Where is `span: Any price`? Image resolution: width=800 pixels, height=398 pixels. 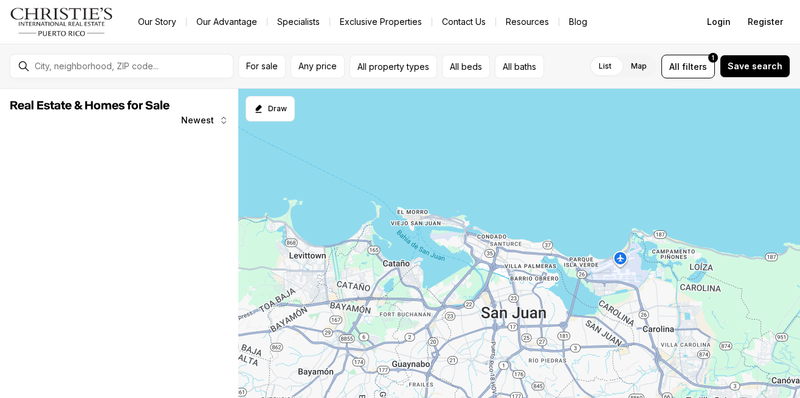
span: Any price is located at coordinates (317, 66).